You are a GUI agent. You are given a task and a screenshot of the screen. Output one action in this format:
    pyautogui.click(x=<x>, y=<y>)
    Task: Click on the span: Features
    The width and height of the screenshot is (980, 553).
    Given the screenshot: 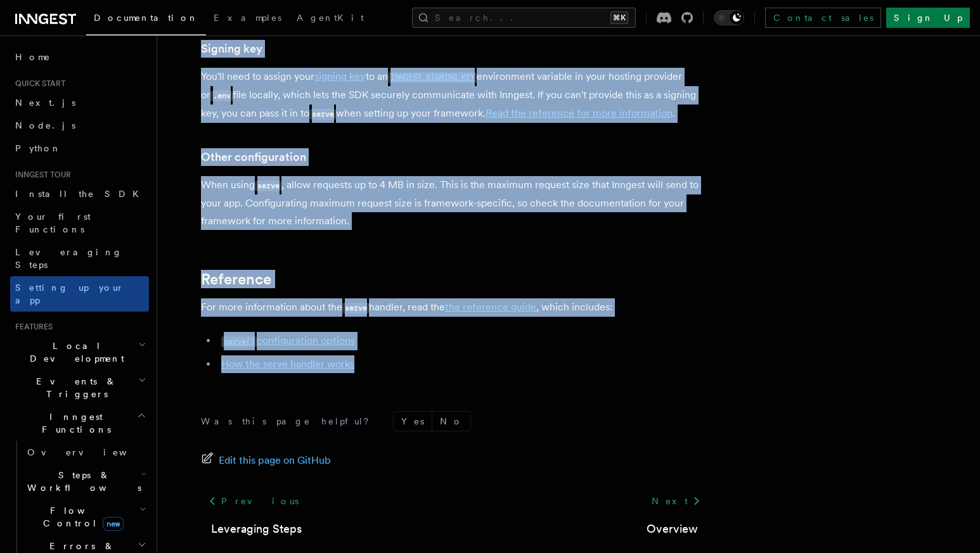 What is the action you would take?
    pyautogui.click(x=31, y=328)
    